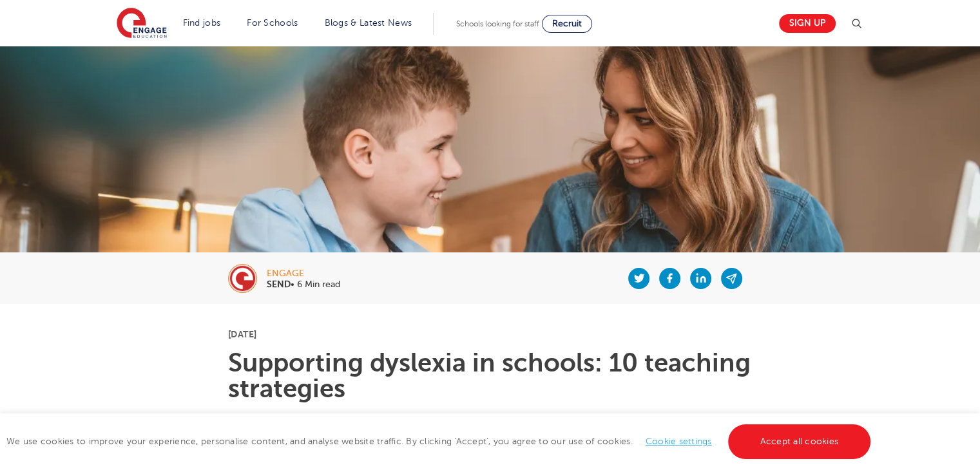 The width and height of the screenshot is (980, 470). What do you see at coordinates (497, 24) in the screenshot?
I see `span: Schools looking for staff` at bounding box center [497, 24].